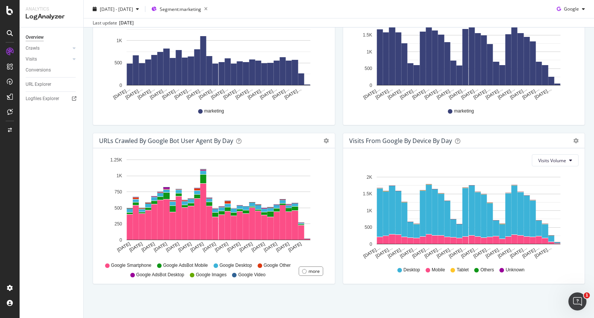  I want to click on span: Desktop, so click(411, 270).